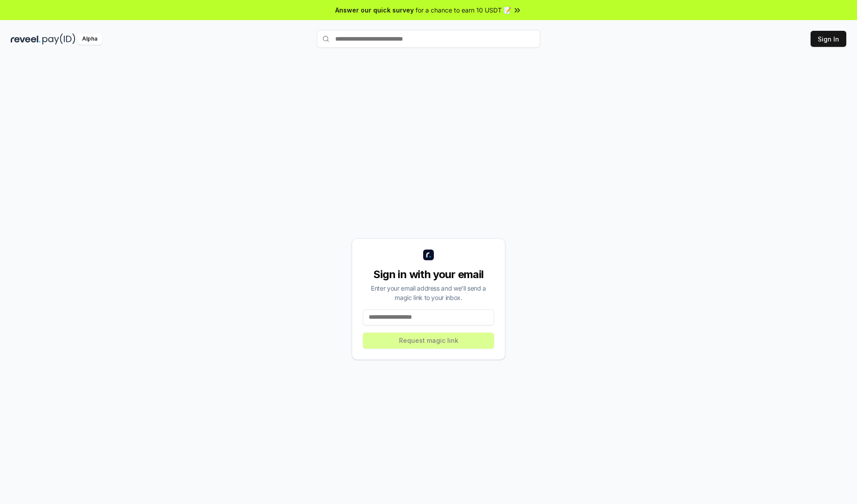 Image resolution: width=857 pixels, height=504 pixels. Describe the element at coordinates (428, 274) in the screenshot. I see `div: Sign in with your email` at that location.